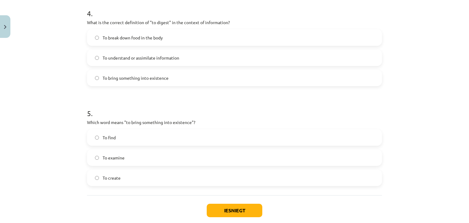 The image size is (469, 223). I want to click on input: To find, so click(97, 137).